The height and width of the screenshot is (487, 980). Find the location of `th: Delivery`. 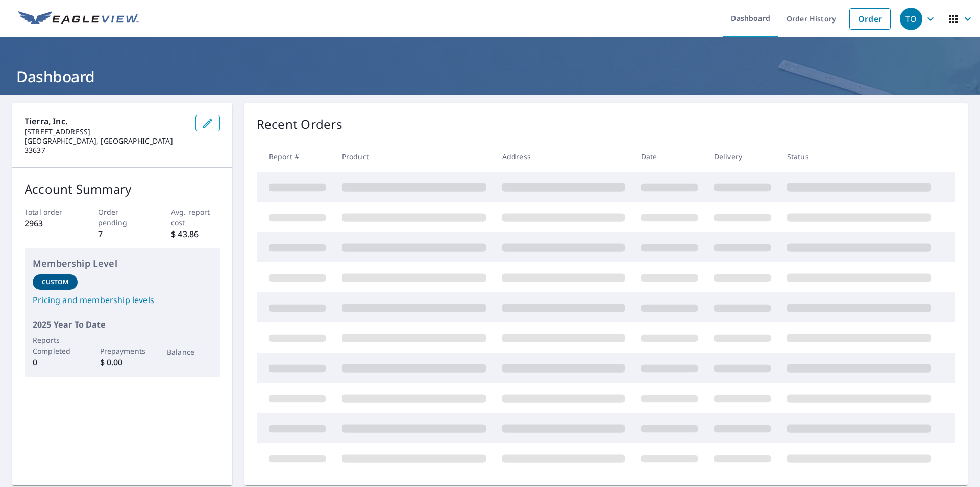

th: Delivery is located at coordinates (742, 157).